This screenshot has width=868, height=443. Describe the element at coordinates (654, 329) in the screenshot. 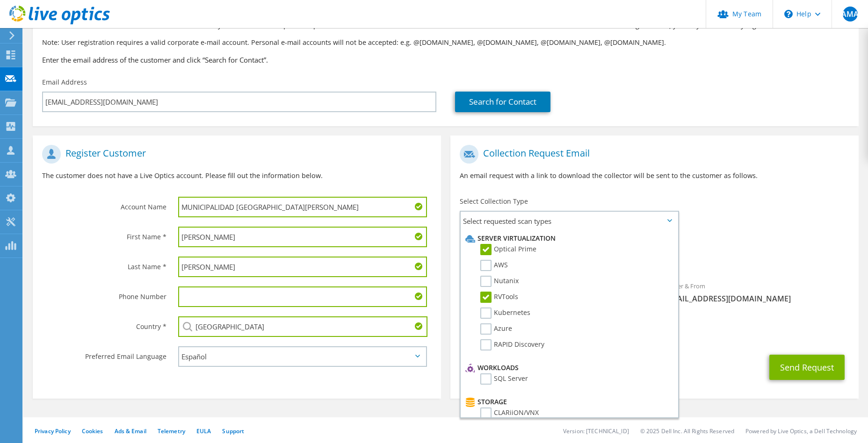

I see `div: CC & Reply To` at that location.